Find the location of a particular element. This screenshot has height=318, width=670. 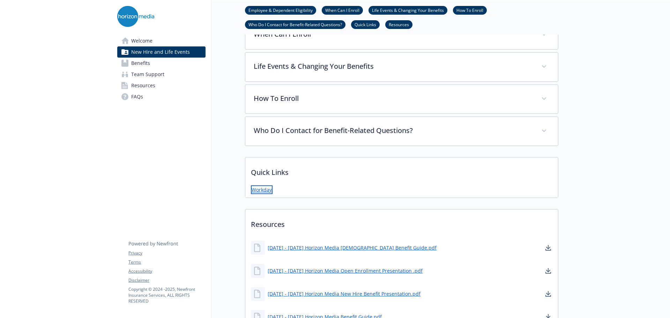

span: New Hire and Life Events is located at coordinates (161, 52).